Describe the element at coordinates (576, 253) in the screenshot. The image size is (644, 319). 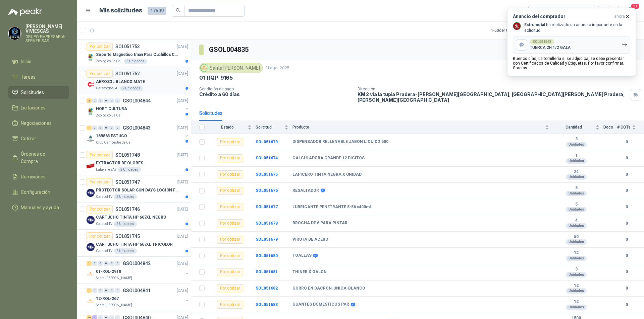
I see `b: 12` at that location.